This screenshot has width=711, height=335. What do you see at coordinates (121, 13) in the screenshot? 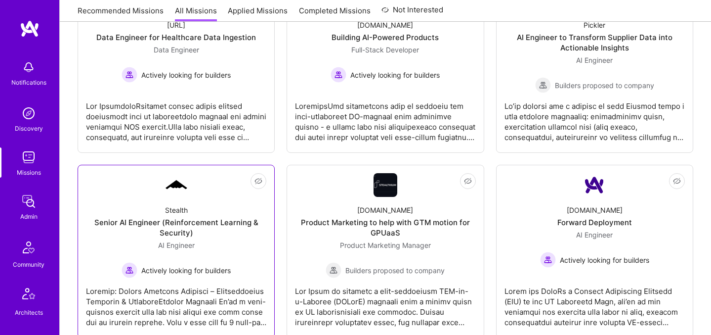
I see `a: Recommended Missions` at bounding box center [121, 13].